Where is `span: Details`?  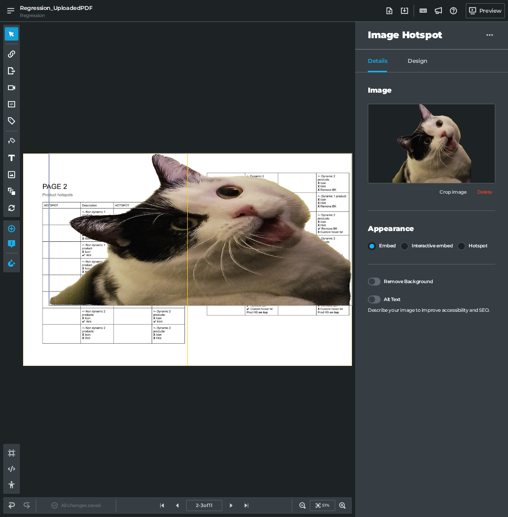
span: Details is located at coordinates (377, 65).